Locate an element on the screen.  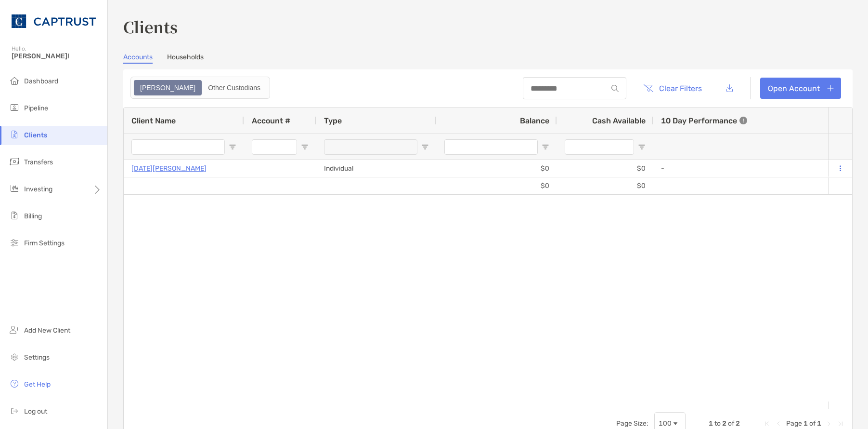
span: Client Name is located at coordinates (154, 121).